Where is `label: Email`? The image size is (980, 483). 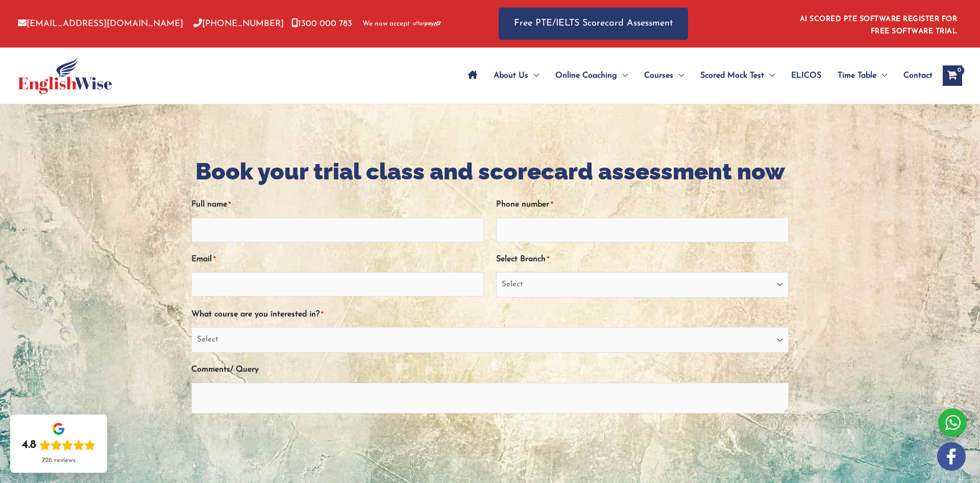 label: Email is located at coordinates (203, 259).